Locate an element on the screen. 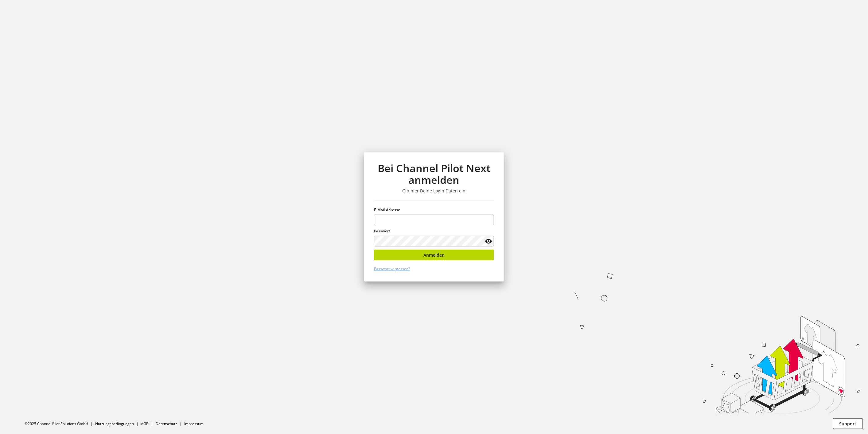 This screenshot has width=868, height=434. a: Nutzungsbedingungen is located at coordinates (115, 423).